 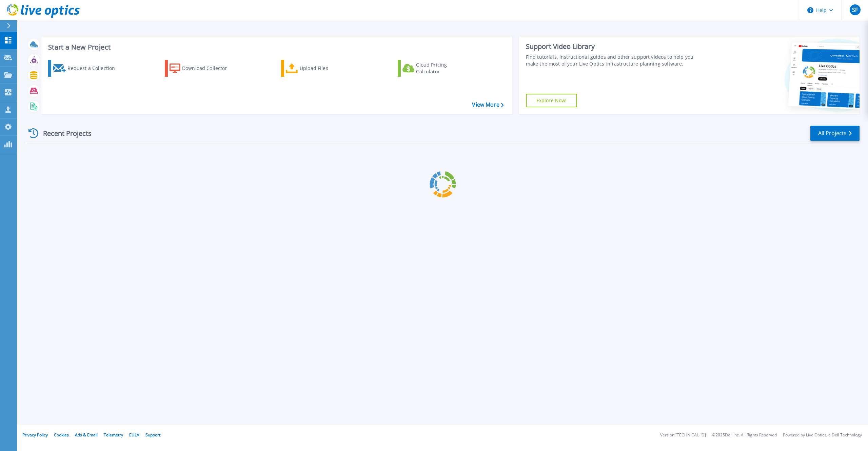 I want to click on a: All Projects, so click(x=835, y=133).